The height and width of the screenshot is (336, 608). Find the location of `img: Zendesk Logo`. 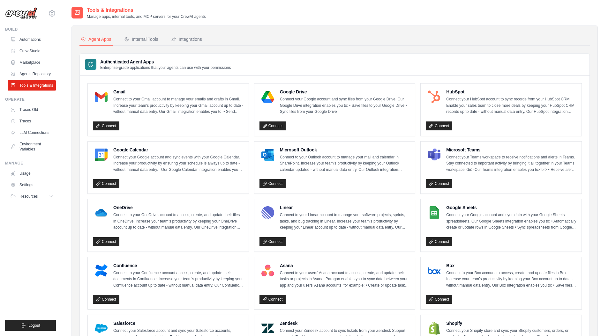

img: Zendesk Logo is located at coordinates (268, 329).